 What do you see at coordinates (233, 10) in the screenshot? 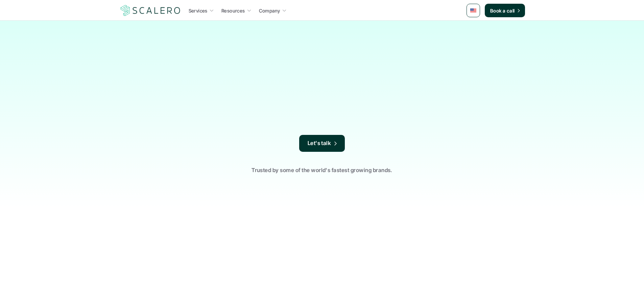
I see `p: Resources` at bounding box center [233, 10].